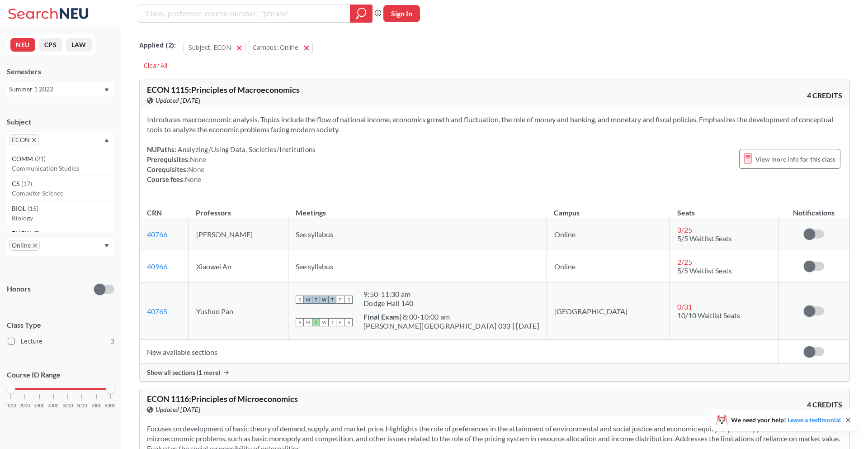 Image resolution: width=868 pixels, height=449 pixels. What do you see at coordinates (154, 213) in the screenshot?
I see `div: CRN` at bounding box center [154, 213].